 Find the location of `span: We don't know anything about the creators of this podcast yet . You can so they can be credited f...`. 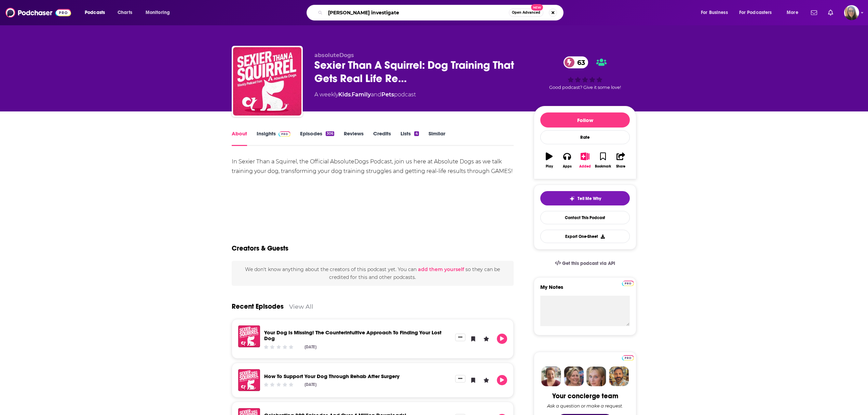

span: We don't know anything about the creators of this podcast yet . You can so they can be credited f... is located at coordinates (373, 273).